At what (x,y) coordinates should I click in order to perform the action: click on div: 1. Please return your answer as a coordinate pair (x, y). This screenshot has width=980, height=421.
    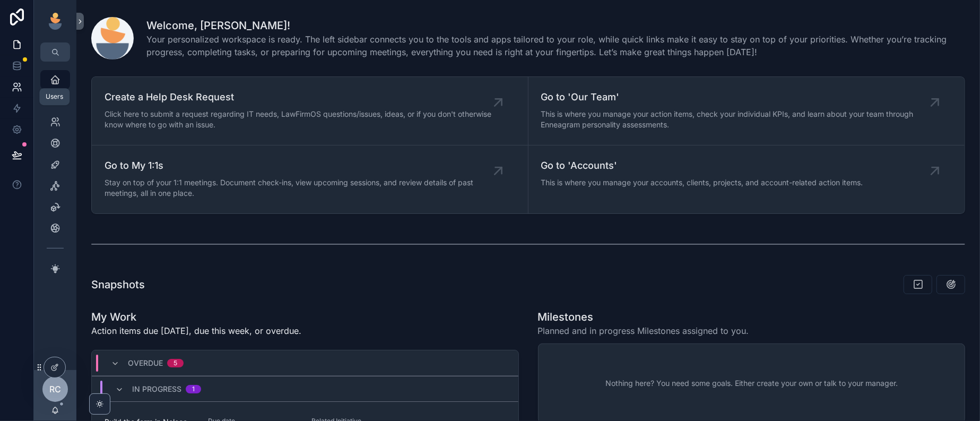
    Looking at the image, I should click on (193, 389).